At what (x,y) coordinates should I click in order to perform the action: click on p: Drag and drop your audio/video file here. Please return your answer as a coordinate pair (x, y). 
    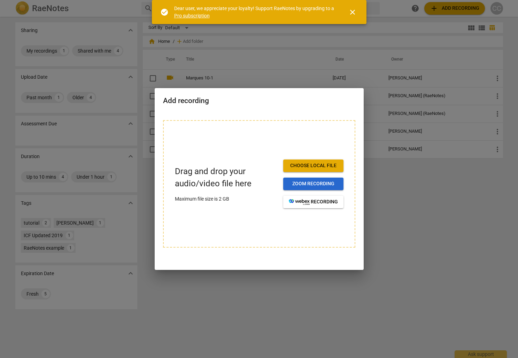
    Looking at the image, I should click on (226, 178).